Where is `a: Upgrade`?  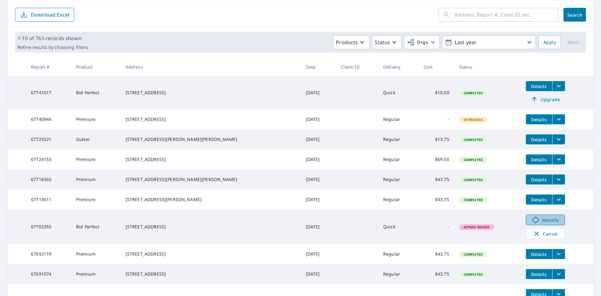 a: Upgrade is located at coordinates (545, 99).